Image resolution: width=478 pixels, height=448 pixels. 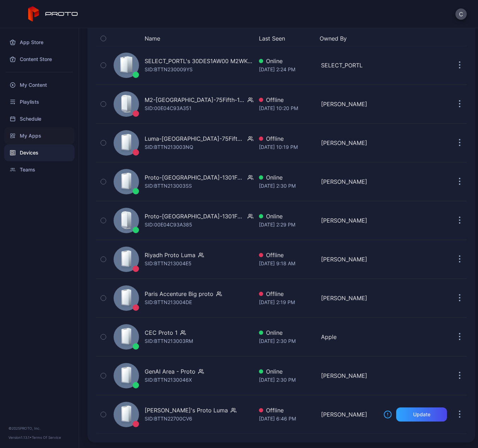 I want to click on div: Apple, so click(x=349, y=337).